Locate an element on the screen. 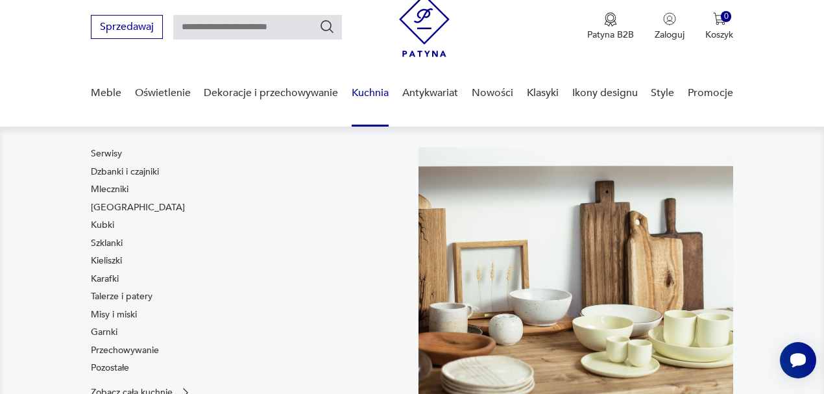 The width and height of the screenshot is (824, 394). button: Szukaj is located at coordinates (327, 27).